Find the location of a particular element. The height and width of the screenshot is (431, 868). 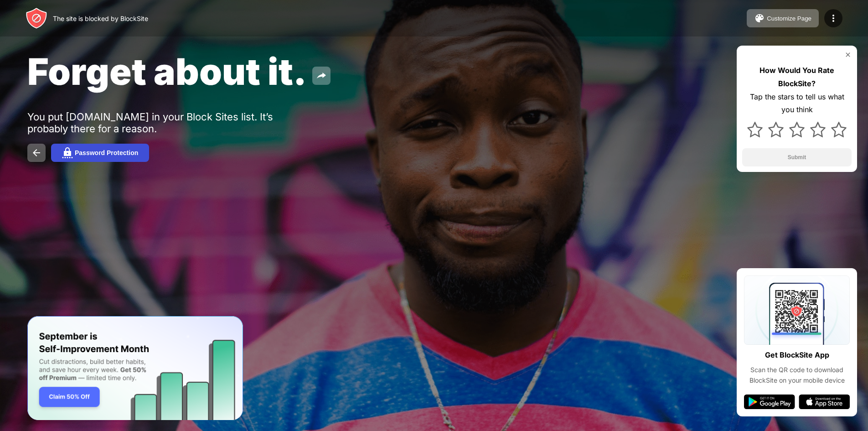

div: The site is blocked by BlockSite is located at coordinates (100, 18).